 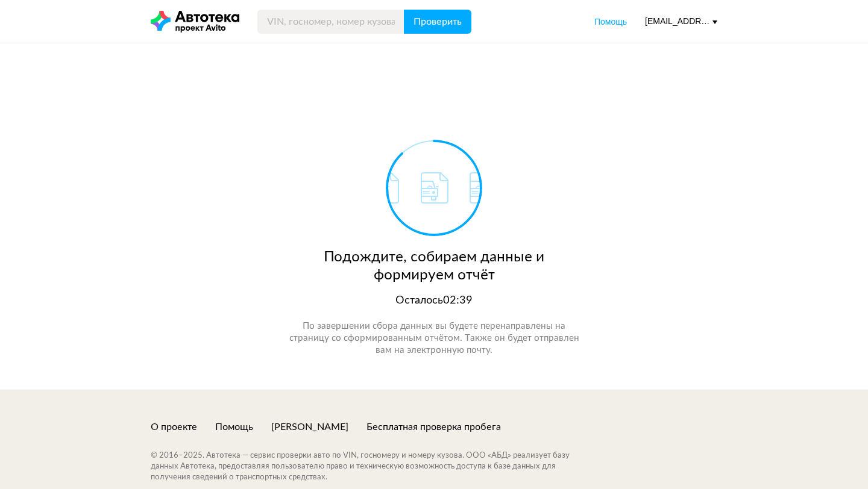 What do you see at coordinates (174, 427) in the screenshot?
I see `div: О проекте` at bounding box center [174, 427].